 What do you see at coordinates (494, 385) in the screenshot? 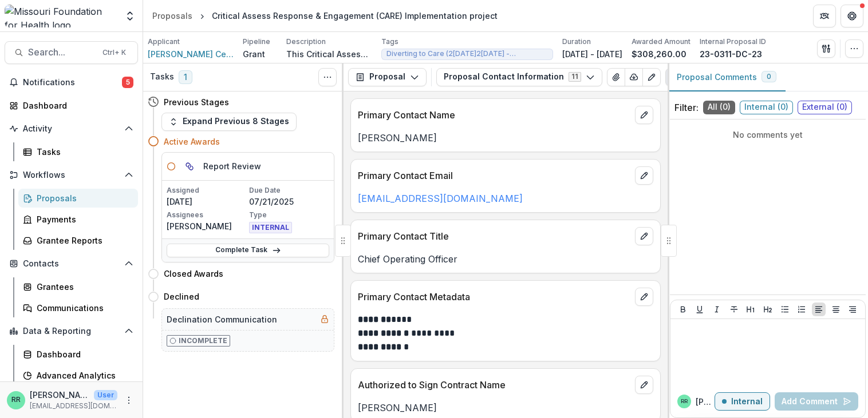
I see `p: Authorized to Sign Contract Name` at bounding box center [494, 385].